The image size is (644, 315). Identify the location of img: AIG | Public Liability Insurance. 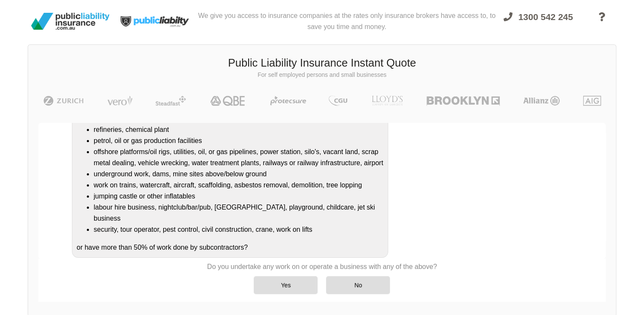
(592, 101).